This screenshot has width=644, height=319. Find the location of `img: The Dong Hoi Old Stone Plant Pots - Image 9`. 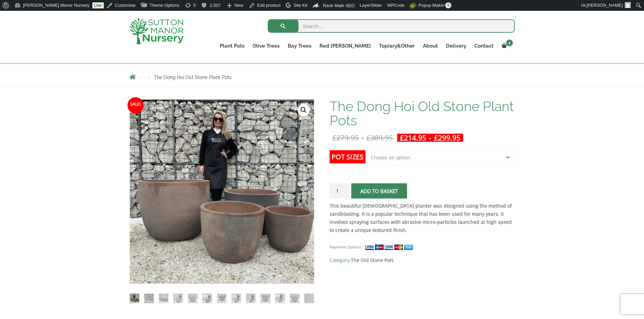

img: The Dong Hoi Old Stone Plant Pots - Image 9 is located at coordinates (251, 299).